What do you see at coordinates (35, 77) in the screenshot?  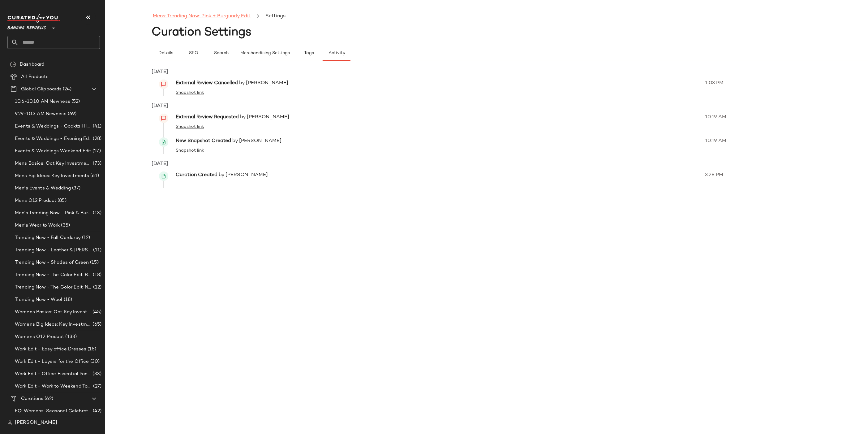 I see `span: All Products` at bounding box center [35, 77].